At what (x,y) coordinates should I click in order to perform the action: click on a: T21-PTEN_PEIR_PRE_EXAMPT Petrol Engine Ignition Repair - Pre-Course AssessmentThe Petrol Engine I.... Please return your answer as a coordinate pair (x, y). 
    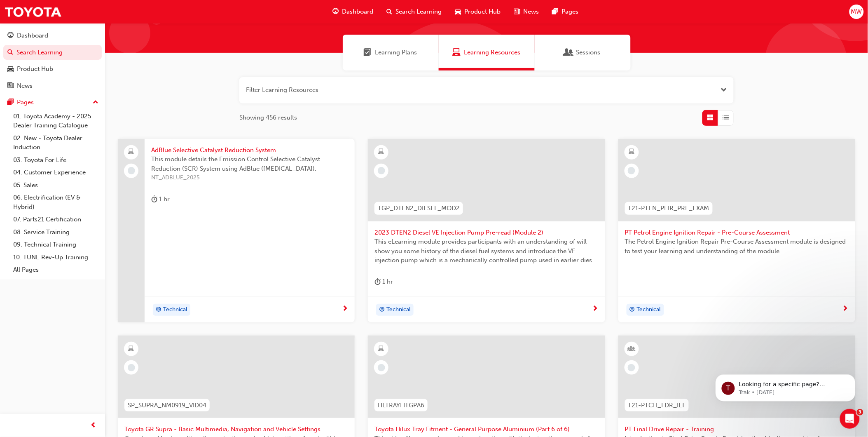
    Looking at the image, I should click on (737, 231).